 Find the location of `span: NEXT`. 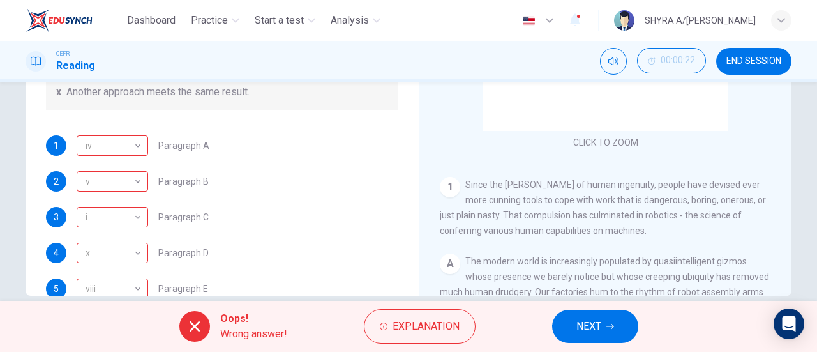

span: NEXT is located at coordinates (589, 326).